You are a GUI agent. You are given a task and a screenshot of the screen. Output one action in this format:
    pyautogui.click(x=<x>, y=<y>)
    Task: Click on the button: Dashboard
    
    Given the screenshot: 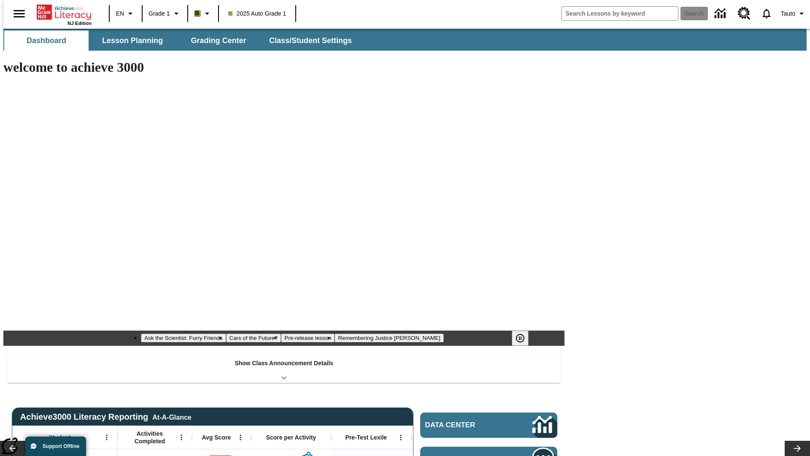 What is the action you would take?
    pyautogui.click(x=46, y=41)
    